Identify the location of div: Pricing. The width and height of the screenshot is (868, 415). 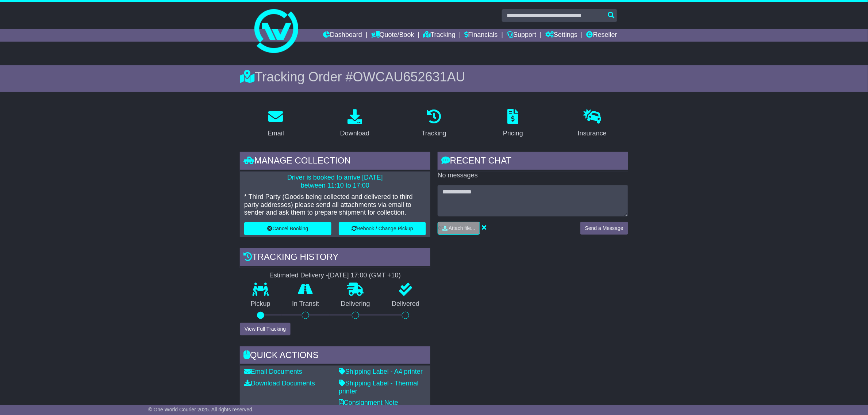
(513, 133).